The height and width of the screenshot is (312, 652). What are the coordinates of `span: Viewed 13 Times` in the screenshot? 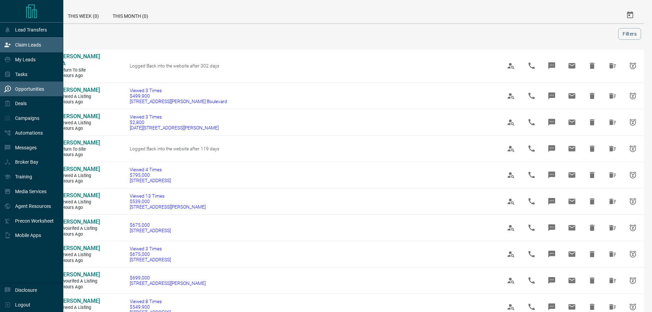 It's located at (168, 196).